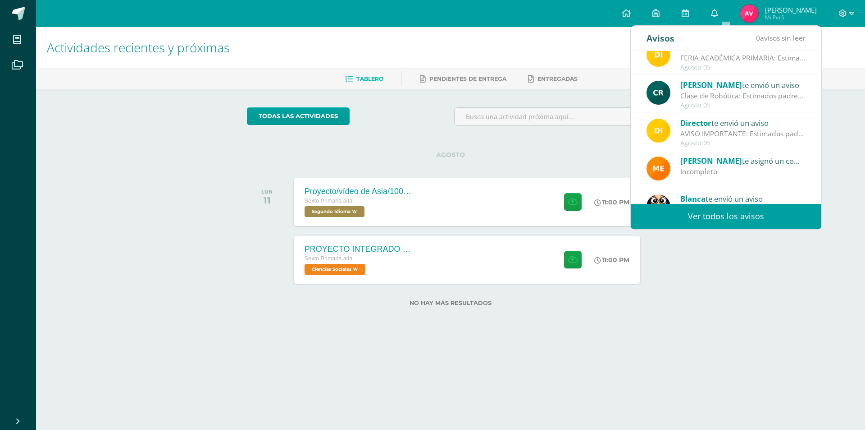 The image size is (865, 430). I want to click on div: LUN, so click(267, 192).